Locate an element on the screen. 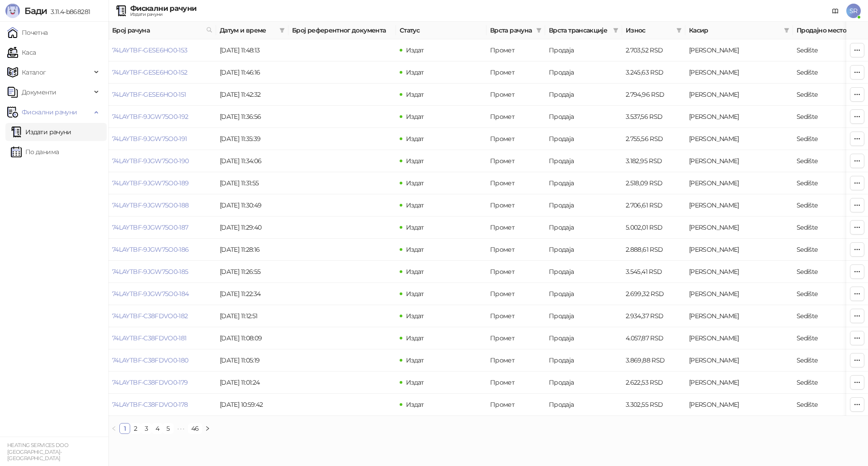 The height and width of the screenshot is (466, 868). td: 3.545,41 RSD is located at coordinates (654, 272).